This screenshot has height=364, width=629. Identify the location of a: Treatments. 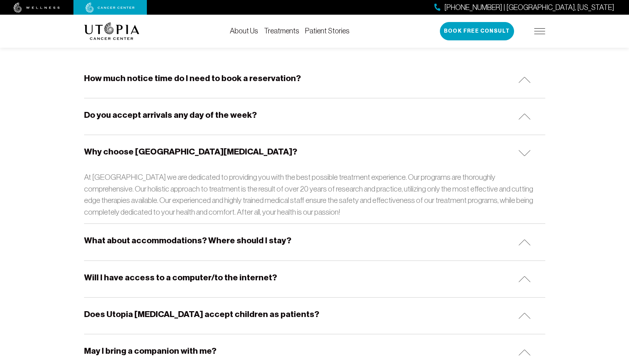
(282, 30).